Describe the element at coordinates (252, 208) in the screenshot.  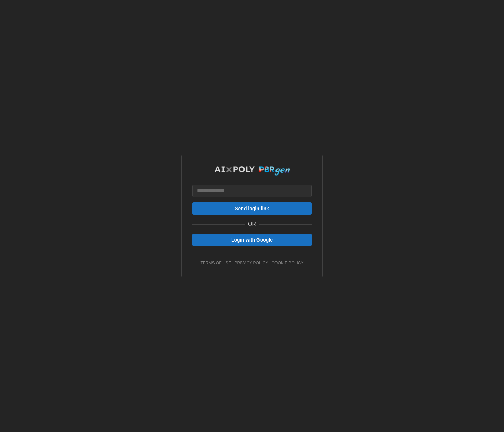
I see `span: Send login link` at that location.